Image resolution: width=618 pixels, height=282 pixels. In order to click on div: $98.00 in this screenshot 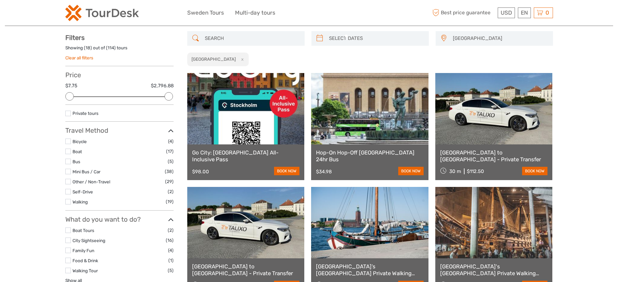, I will do `click(201, 172)`.